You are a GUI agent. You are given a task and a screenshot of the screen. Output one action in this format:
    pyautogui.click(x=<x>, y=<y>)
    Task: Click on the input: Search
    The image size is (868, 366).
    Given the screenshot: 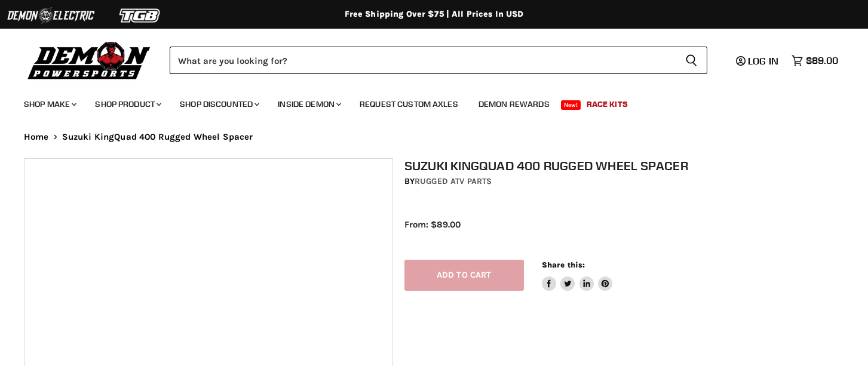 What is the action you would take?
    pyautogui.click(x=422, y=60)
    